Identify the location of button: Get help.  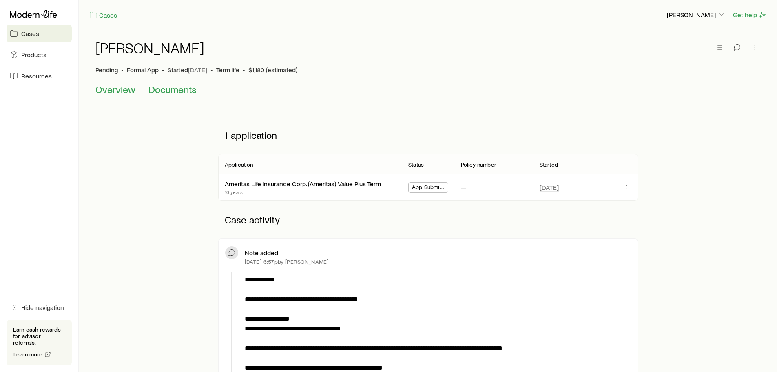
(750, 15).